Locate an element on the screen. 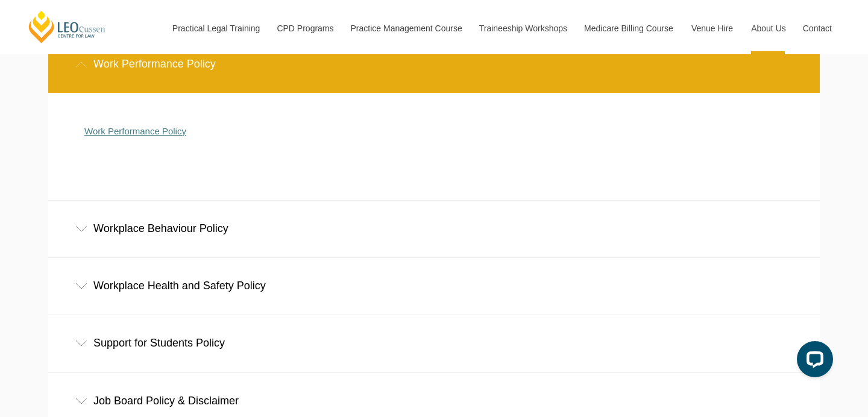 The height and width of the screenshot is (417, 868). a: Medicare Billing Course is located at coordinates (628, 28).